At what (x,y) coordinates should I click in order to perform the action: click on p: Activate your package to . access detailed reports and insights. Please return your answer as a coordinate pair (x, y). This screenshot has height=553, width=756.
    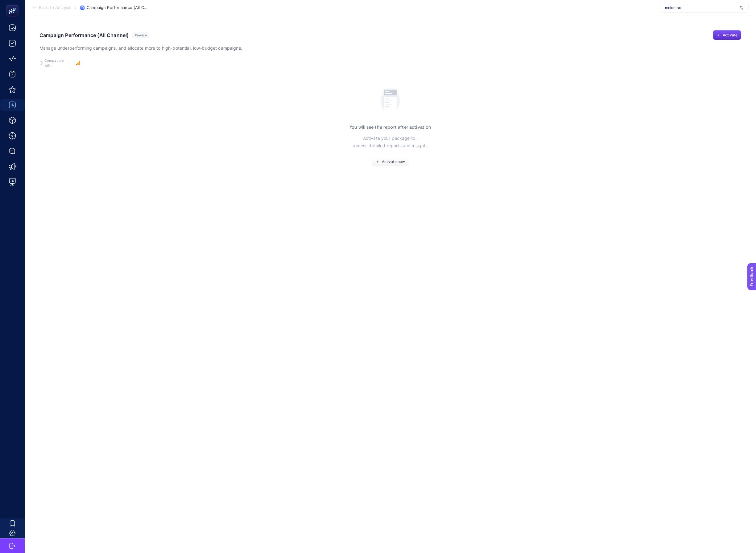
    Looking at the image, I should click on (390, 142).